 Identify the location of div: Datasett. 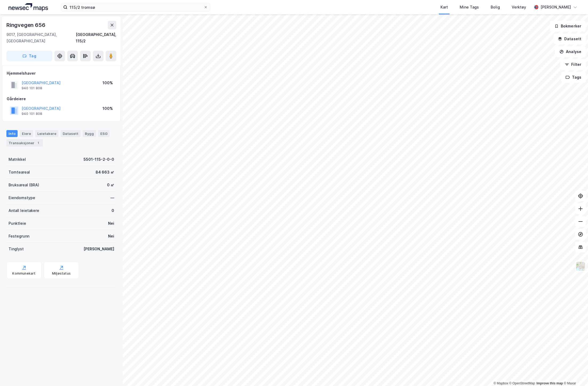
(70, 134).